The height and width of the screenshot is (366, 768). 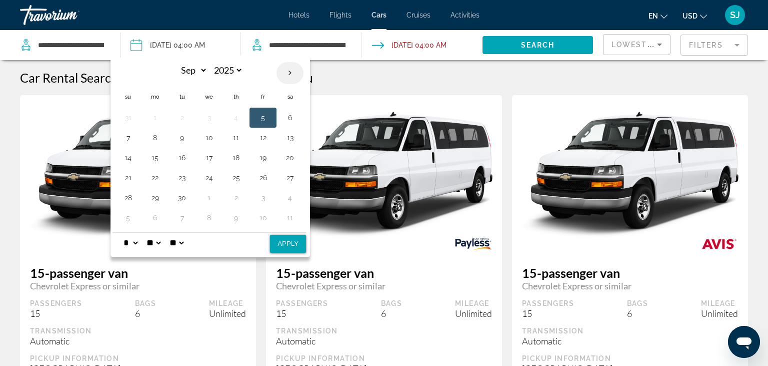 What do you see at coordinates (177, 243) in the screenshot?
I see `select: Select AM/PM` at bounding box center [177, 243].